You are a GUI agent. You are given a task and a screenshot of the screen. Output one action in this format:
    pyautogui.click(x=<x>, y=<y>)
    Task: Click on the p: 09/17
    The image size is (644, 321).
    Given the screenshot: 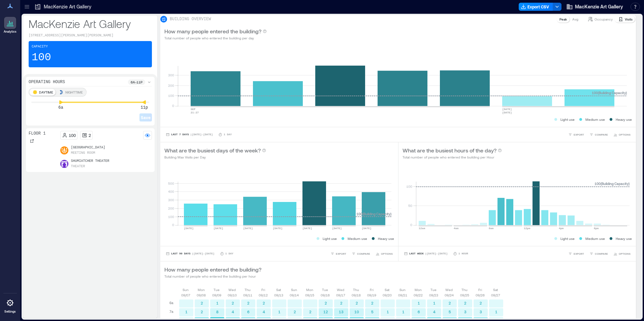 What is the action you would take?
    pyautogui.click(x=341, y=295)
    